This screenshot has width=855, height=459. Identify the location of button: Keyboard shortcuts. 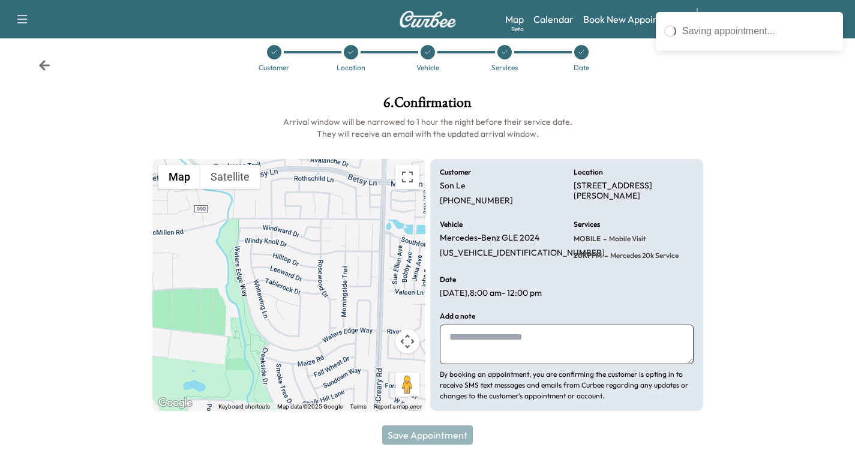
(244, 407).